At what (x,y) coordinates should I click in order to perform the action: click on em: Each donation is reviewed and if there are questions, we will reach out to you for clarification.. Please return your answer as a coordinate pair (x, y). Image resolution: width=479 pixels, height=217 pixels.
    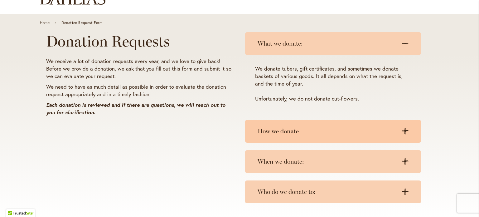
    Looking at the image, I should click on (136, 108).